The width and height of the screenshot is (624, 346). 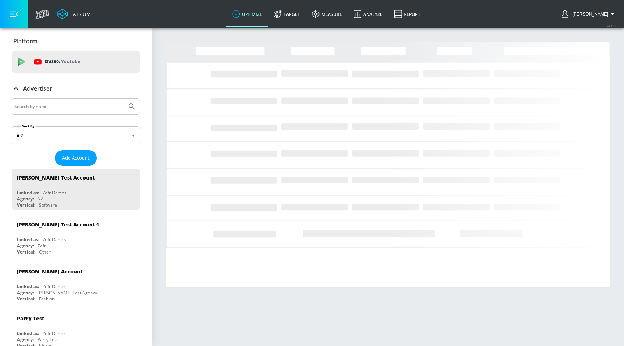 What do you see at coordinates (76, 62) in the screenshot?
I see `div: DV360: Youtube` at bounding box center [76, 62].